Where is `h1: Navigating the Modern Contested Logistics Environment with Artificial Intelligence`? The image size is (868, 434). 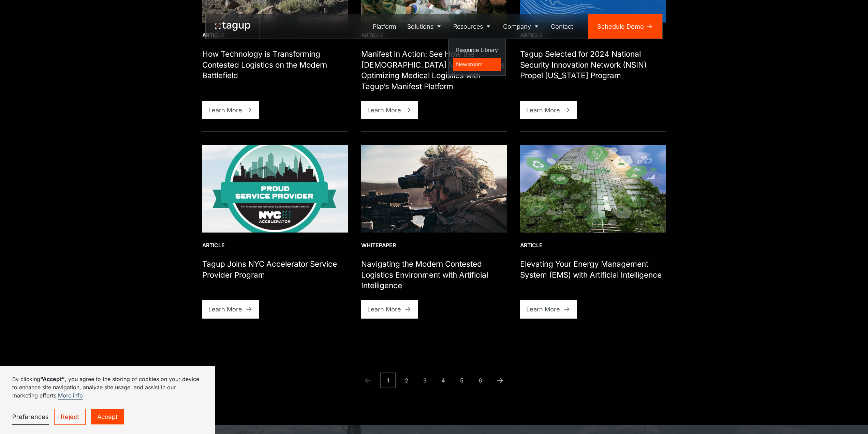
h1: Navigating the Modern Contested Logistics Environment with Artificial Intelligence is located at coordinates (434, 275).